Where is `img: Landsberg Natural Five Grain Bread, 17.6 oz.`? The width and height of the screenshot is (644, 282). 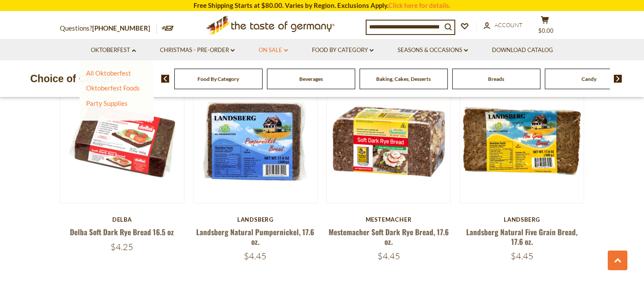 img: Landsberg Natural Five Grain Bread, 17.6 oz. is located at coordinates (522, 141).